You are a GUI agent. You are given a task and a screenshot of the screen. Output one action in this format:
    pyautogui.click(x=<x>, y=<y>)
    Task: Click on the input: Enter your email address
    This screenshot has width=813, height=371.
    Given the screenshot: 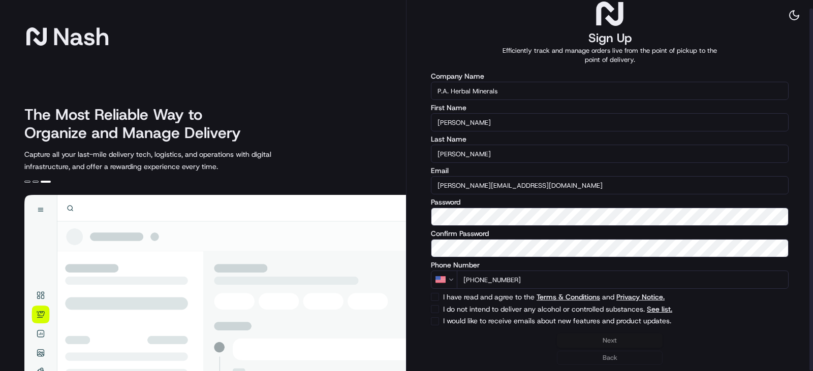 What is the action you would take?
    pyautogui.click(x=610, y=185)
    